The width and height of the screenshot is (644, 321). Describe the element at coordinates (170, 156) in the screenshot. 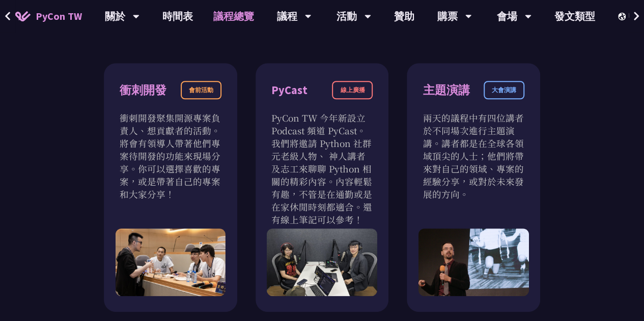

I see `font: 衝刺開發聚集開源專案負責人、想貢獻者的活動。將會有領導人帶著他們專案待開發的功能來現場分享。你可以選擇喜歡的專案，或是帶著自己的專案和大家分享！` at that location.